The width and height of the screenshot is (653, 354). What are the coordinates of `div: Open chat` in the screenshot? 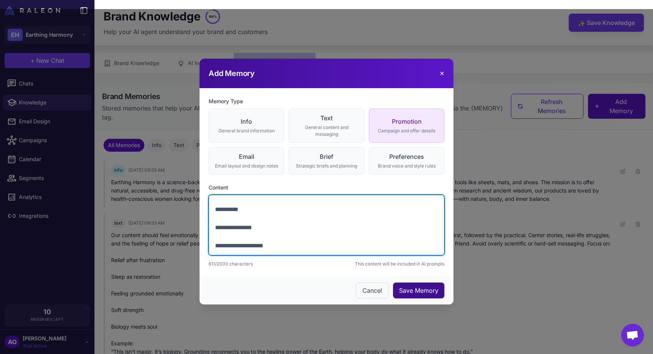 It's located at (632, 335).